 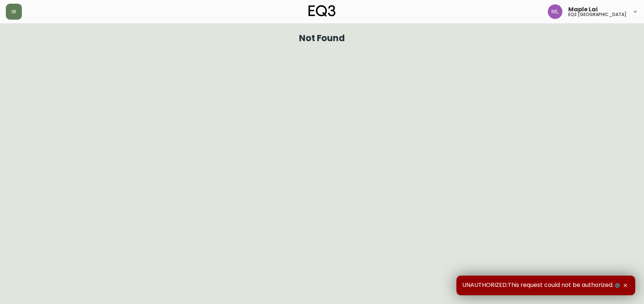 I want to click on span: Maple Lai, so click(x=583, y=9).